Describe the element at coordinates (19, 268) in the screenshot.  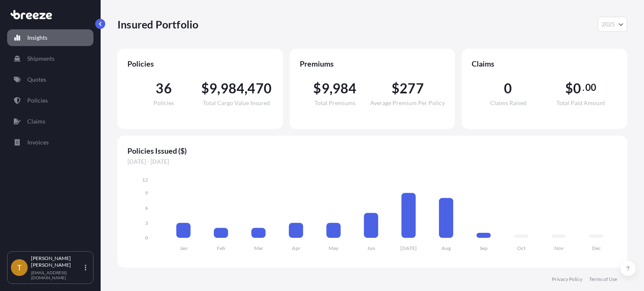
I see `span: T` at that location.